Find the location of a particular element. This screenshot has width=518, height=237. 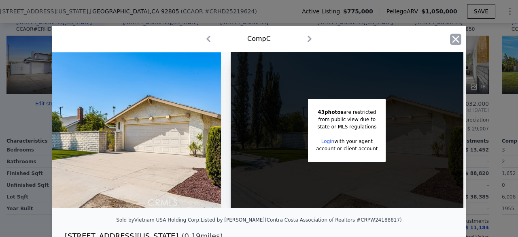

div: are restricted is located at coordinates (347, 112).